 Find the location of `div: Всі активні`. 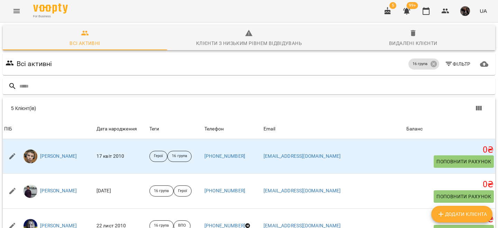

div: Всі активні is located at coordinates (85, 43).